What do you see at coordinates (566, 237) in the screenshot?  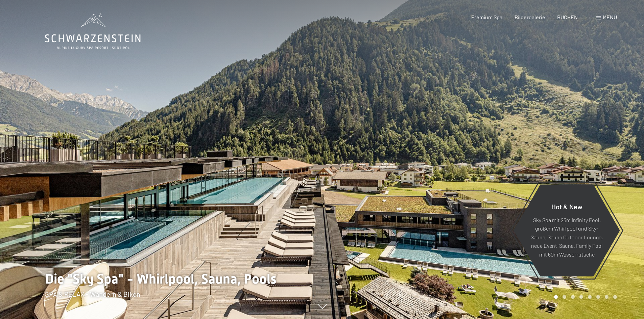 I see `p: Sky Spa mit 23m Infinity Pool, großem Whirlpool und Sky-Sauna, Sauna Outdoor Lounge, neue Event-S...` at bounding box center [566, 237].